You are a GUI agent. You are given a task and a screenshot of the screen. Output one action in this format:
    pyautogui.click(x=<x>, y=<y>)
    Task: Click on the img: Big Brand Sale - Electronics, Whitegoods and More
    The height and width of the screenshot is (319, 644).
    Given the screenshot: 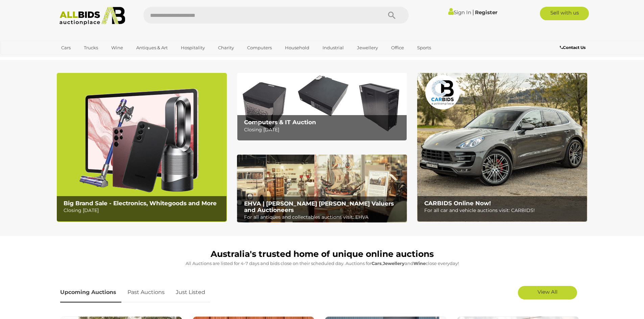 What is the action you would take?
    pyautogui.click(x=142, y=147)
    